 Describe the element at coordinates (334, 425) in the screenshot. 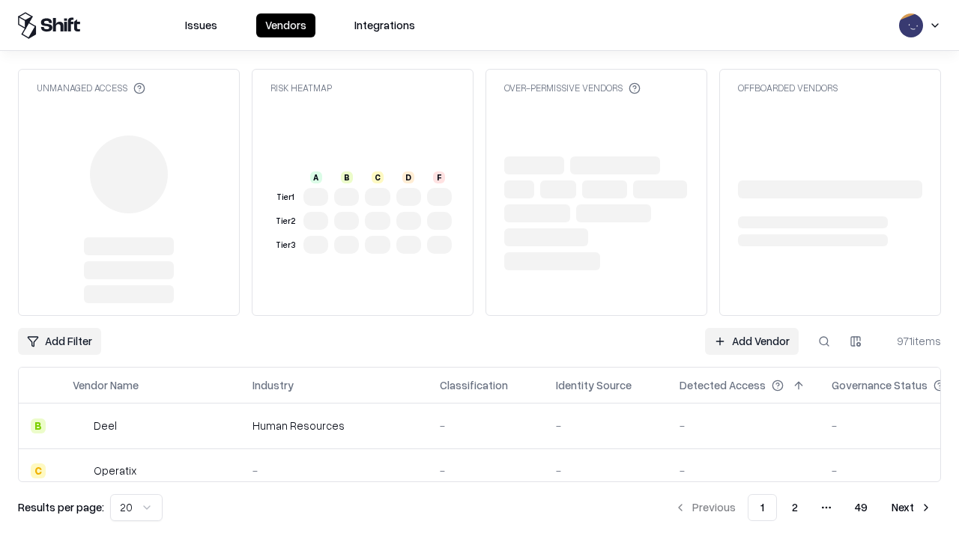

I see `div: Human Resources` at that location.